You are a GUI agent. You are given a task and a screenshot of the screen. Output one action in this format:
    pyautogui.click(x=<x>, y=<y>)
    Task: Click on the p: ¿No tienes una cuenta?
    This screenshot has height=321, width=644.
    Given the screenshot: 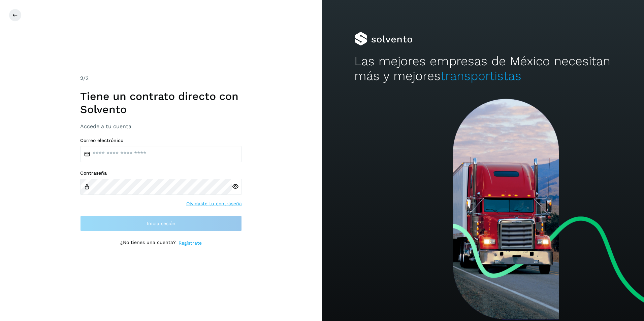 What is the action you would take?
    pyautogui.click(x=148, y=243)
    